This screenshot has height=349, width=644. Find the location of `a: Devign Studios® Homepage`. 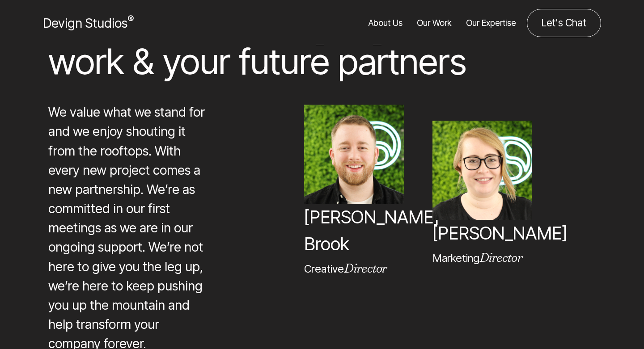

a: Devign Studios® Homepage is located at coordinates (88, 23).